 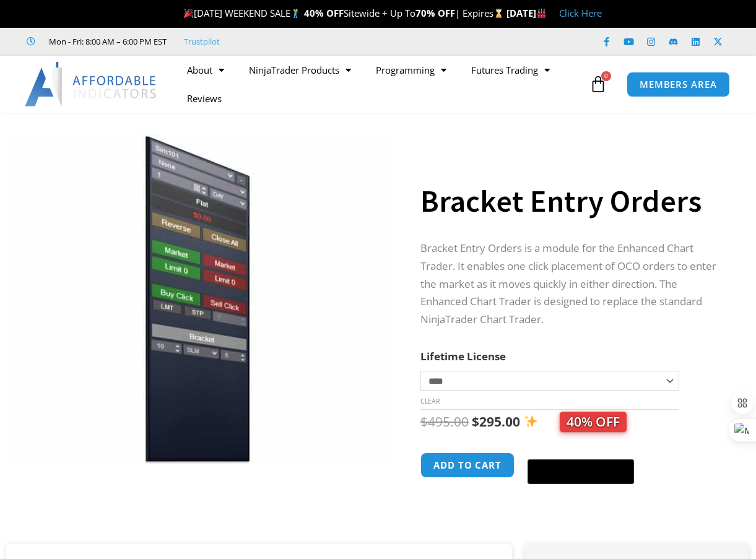 What do you see at coordinates (573, 284) in the screenshot?
I see `p: Bracket Entry Orders is a module for the Enhanced Chart Trader. It enables one click placement of...` at bounding box center [573, 284].